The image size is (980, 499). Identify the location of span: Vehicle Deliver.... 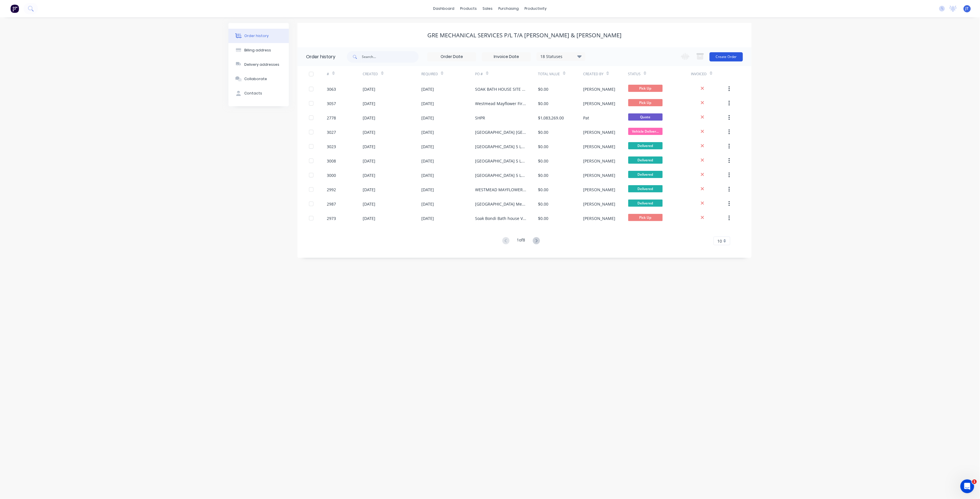
(645, 131).